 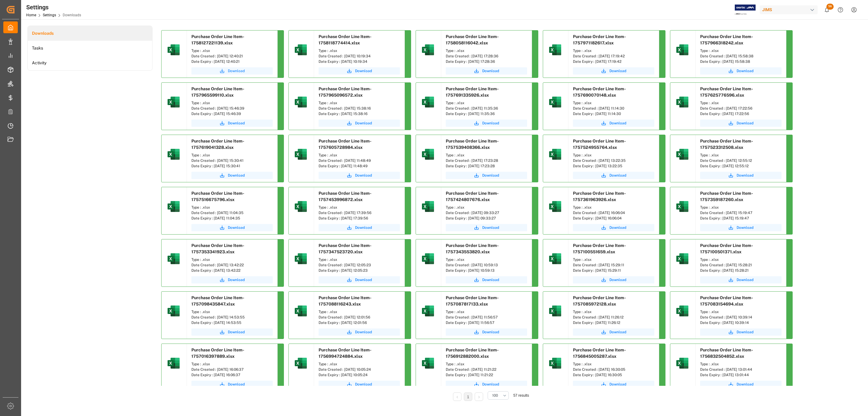 I want to click on a: Downloads, so click(x=90, y=33).